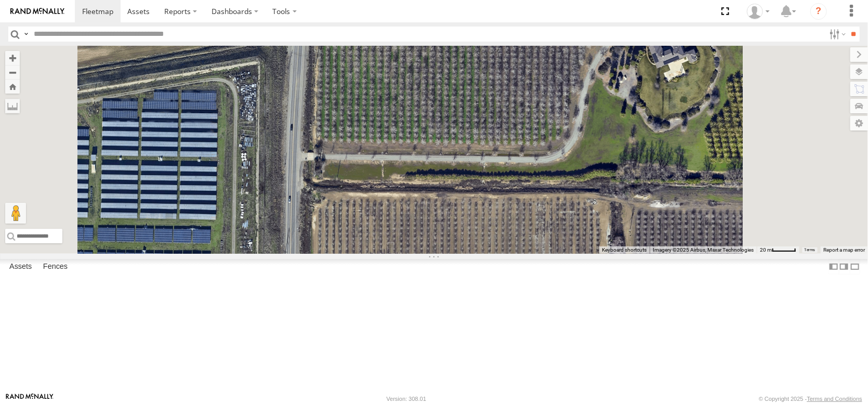 The height and width of the screenshot is (404, 868). What do you see at coordinates (16, 213) in the screenshot?
I see `button: Drag Pegman onto the map to open Street View` at bounding box center [16, 213].